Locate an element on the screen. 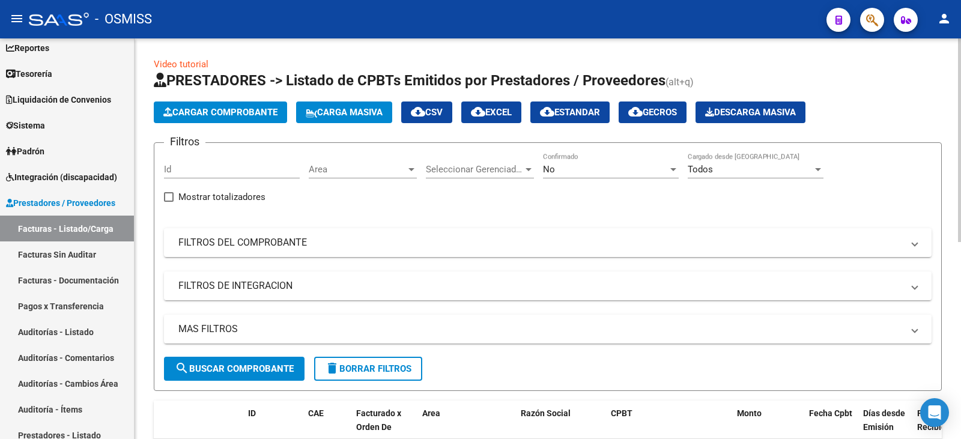  span: Razón Social is located at coordinates (545, 413).